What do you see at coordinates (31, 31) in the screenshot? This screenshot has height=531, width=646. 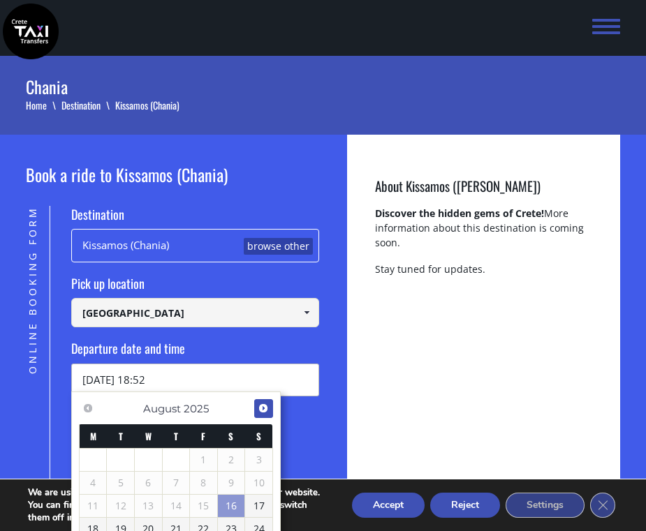 I see `img: Crete Taxi Transfers | Kissamos (Chania) | Crete Taxi Transfers` at bounding box center [31, 31].